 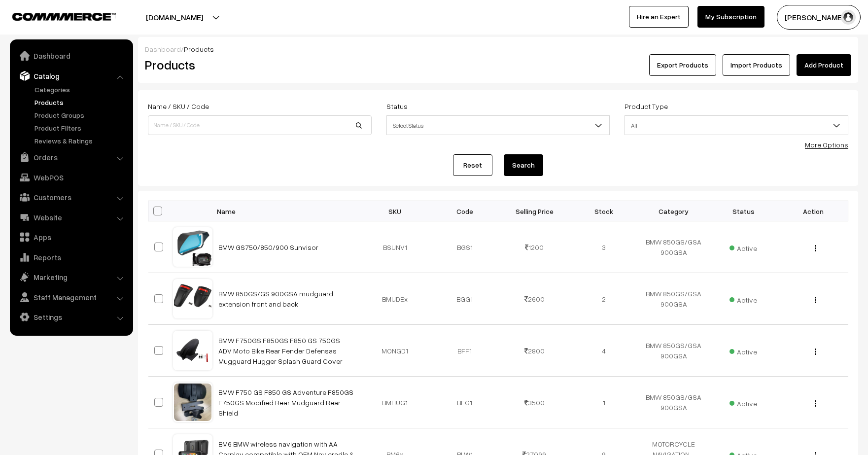 What do you see at coordinates (178, 106) in the screenshot?
I see `label: Name / SKU / Code` at bounding box center [178, 106].